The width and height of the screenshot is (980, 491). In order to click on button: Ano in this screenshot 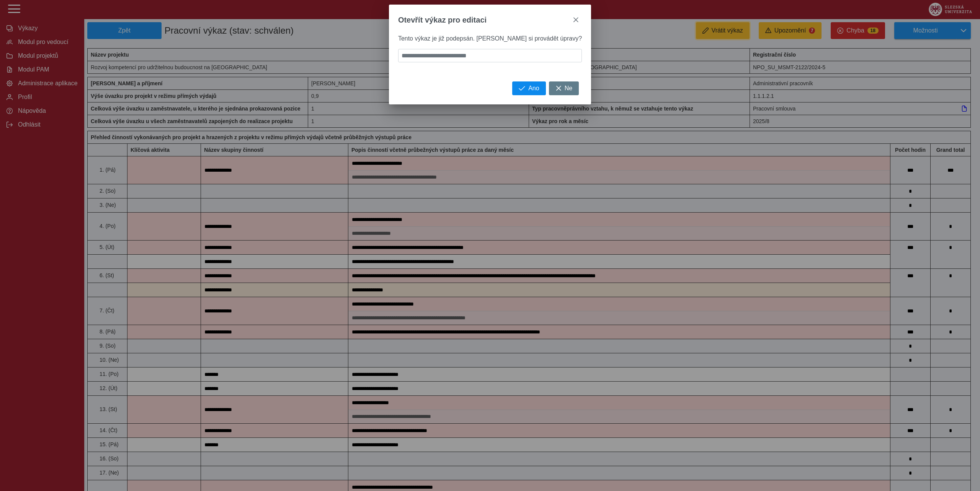, I will do `click(528, 88)`.